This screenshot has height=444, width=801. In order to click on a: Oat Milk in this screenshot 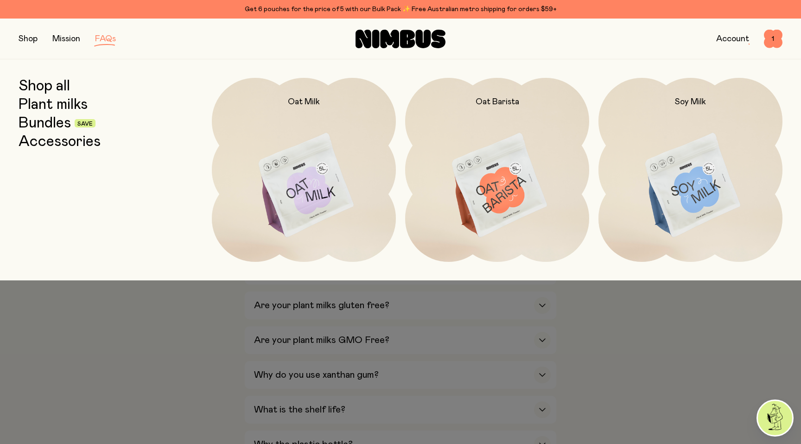, I will do `click(304, 170)`.